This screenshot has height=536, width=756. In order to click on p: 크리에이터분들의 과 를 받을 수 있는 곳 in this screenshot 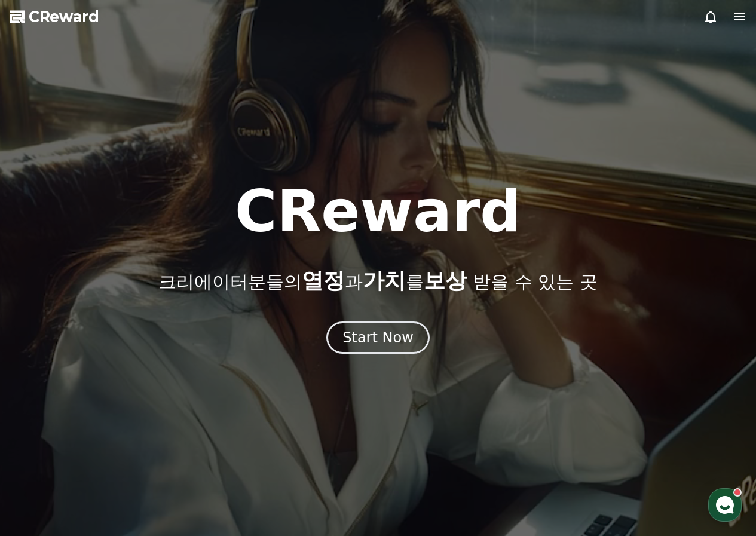, I will do `click(378, 280)`.